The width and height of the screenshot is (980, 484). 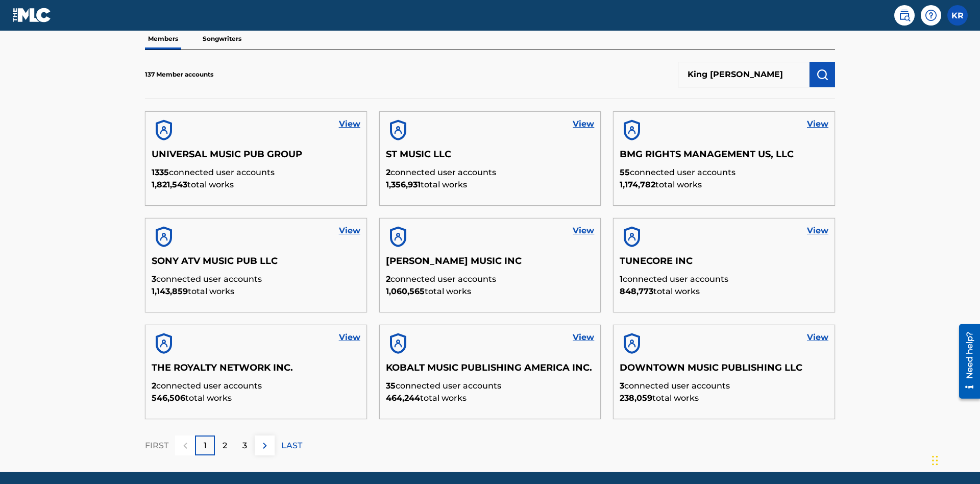 What do you see at coordinates (405, 291) in the screenshot?
I see `span: 1,060,565` at bounding box center [405, 291].